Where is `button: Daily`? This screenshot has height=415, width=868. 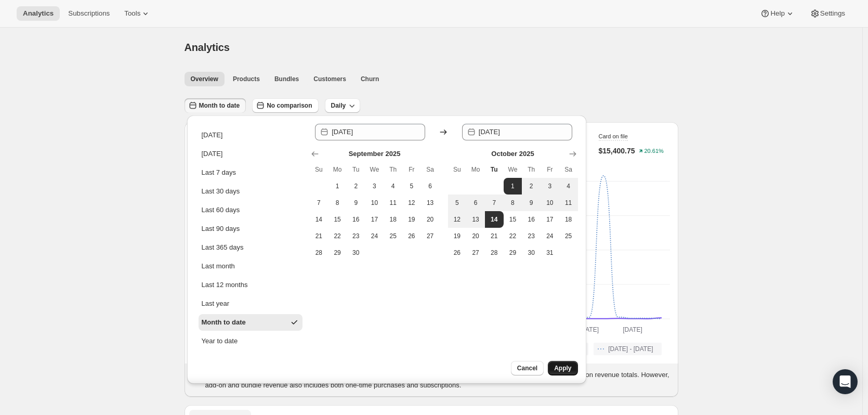 button: Daily is located at coordinates (343, 105).